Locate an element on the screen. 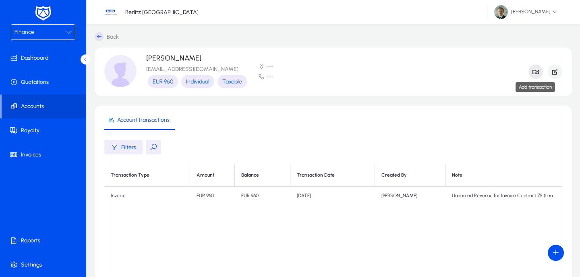 The width and height of the screenshot is (580, 277). span: EUR 960 is located at coordinates (163, 81).